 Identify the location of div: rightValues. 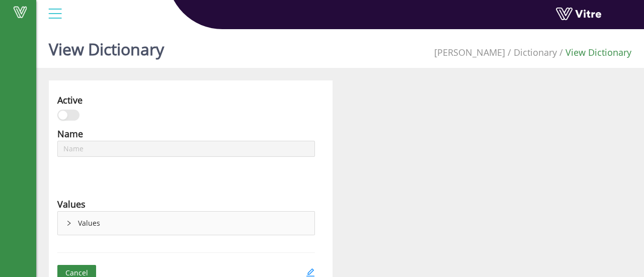
(186, 223).